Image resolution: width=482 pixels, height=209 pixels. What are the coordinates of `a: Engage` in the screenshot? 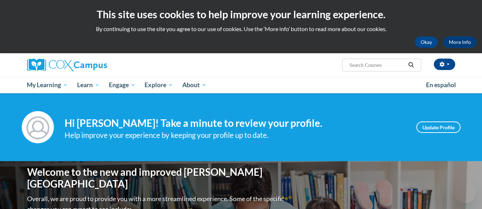 It's located at (122, 85).